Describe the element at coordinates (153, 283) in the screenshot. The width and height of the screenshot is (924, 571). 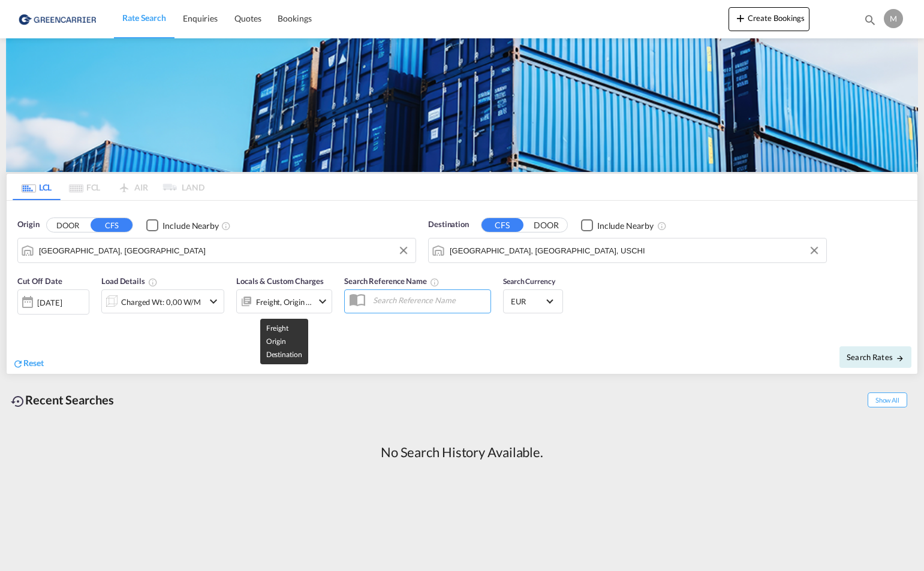
I see `md-icon: Chargeable Weight` at that location.